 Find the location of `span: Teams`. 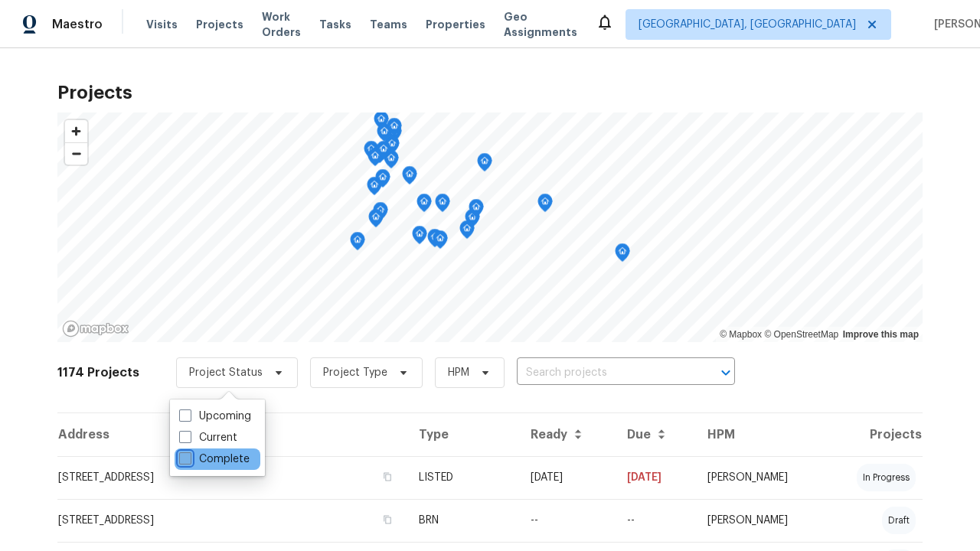

span: Teams is located at coordinates (388, 24).